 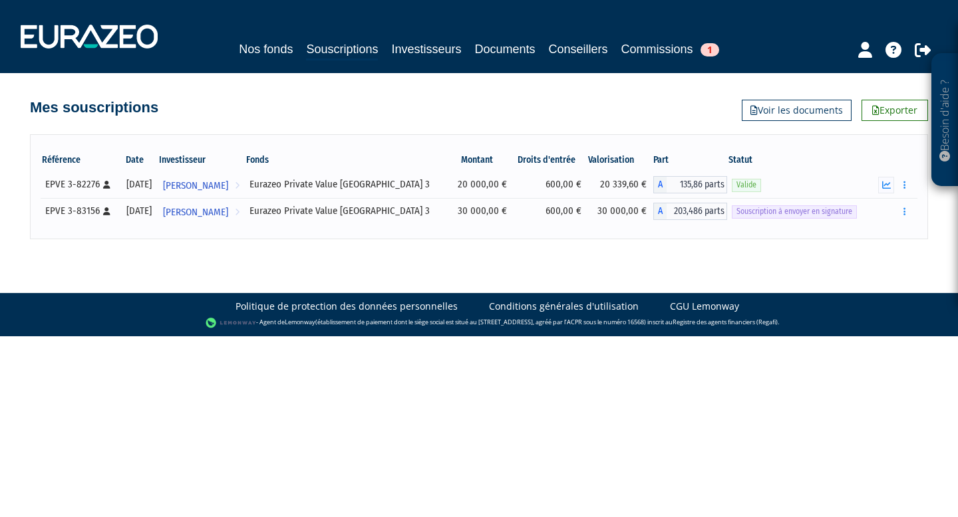 I want to click on th: Statut, so click(x=799, y=160).